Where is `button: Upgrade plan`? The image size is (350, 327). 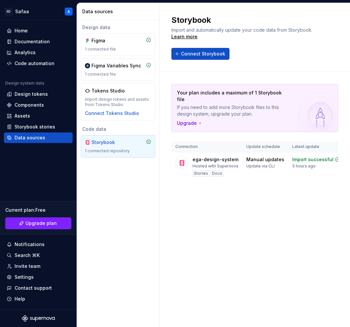
button: Upgrade plan is located at coordinates (38, 223).